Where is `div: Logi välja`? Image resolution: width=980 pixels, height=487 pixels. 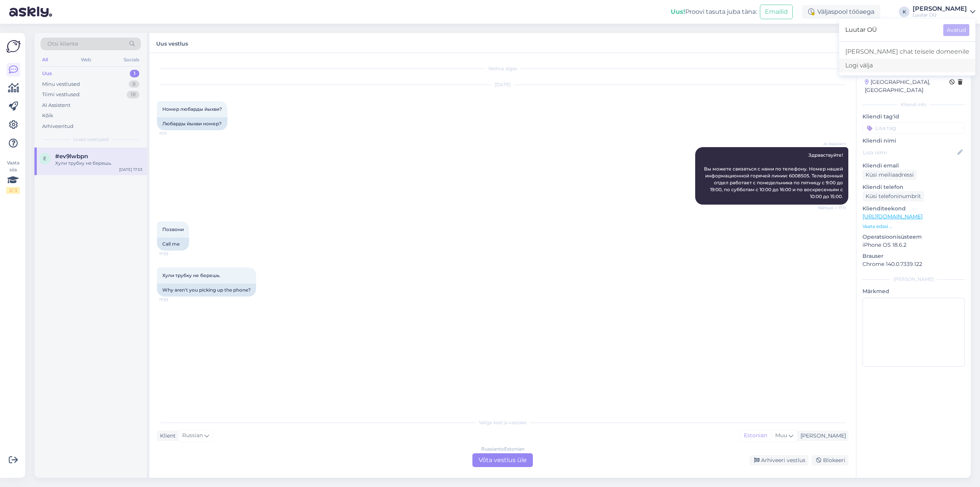 div: Logi välja is located at coordinates (907, 66).